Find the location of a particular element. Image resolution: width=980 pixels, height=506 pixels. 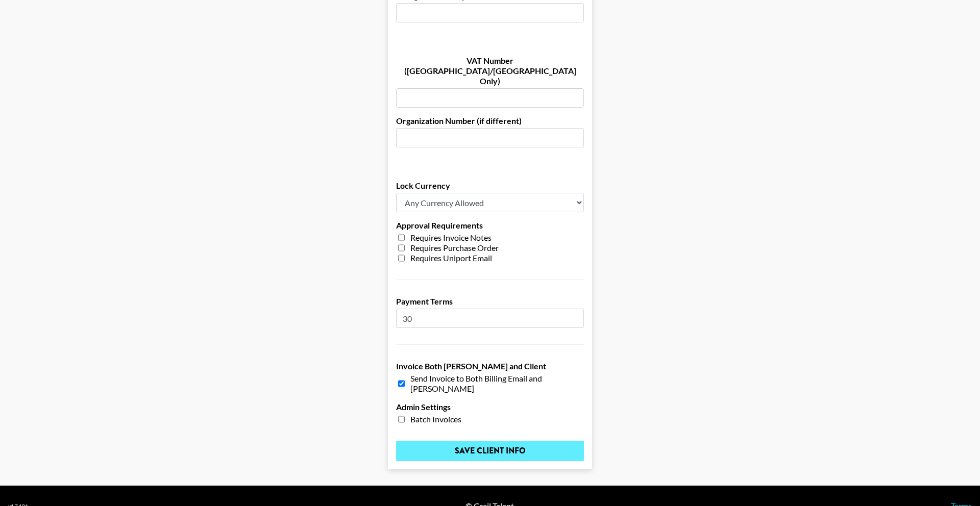

input: Save Client Info is located at coordinates (490, 451).